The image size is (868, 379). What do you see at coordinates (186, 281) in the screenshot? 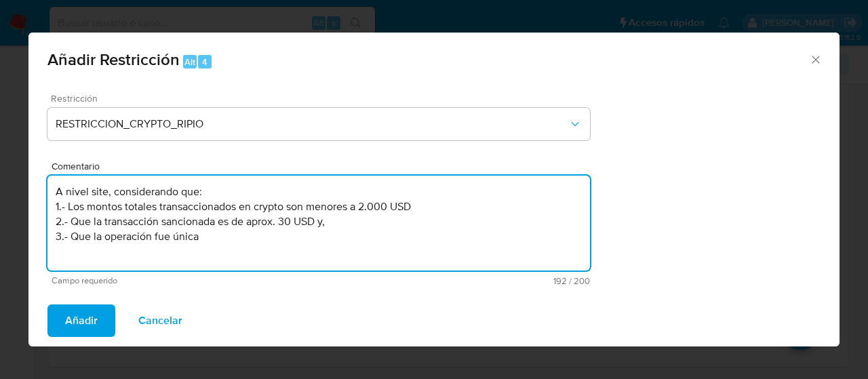
I see `span: Campo requerido` at bounding box center [186, 281].